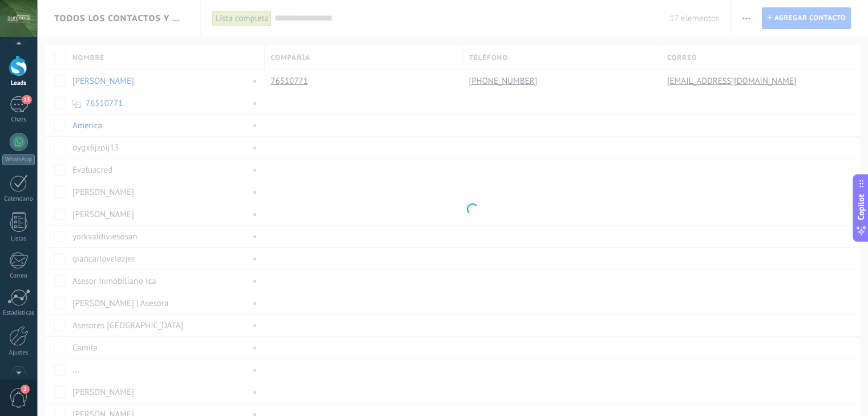  I want to click on div: Chats, so click(19, 120).